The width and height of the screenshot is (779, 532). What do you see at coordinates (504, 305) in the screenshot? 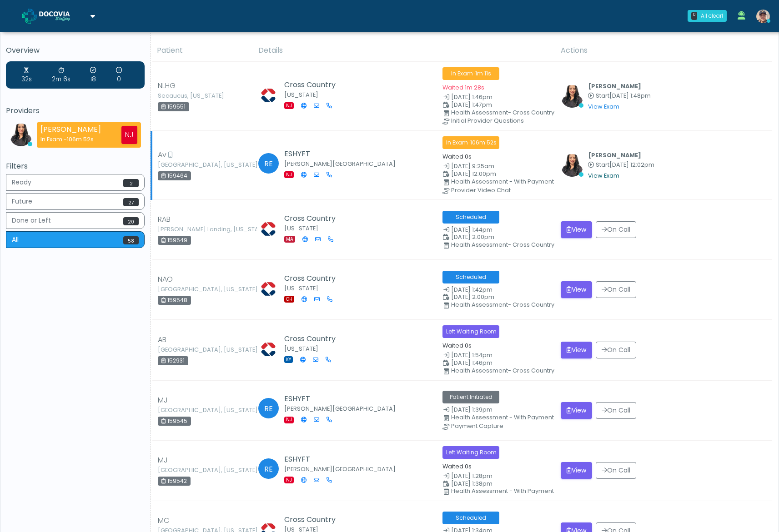
I see `div: Health Assessment- Cross Country` at bounding box center [504, 305].